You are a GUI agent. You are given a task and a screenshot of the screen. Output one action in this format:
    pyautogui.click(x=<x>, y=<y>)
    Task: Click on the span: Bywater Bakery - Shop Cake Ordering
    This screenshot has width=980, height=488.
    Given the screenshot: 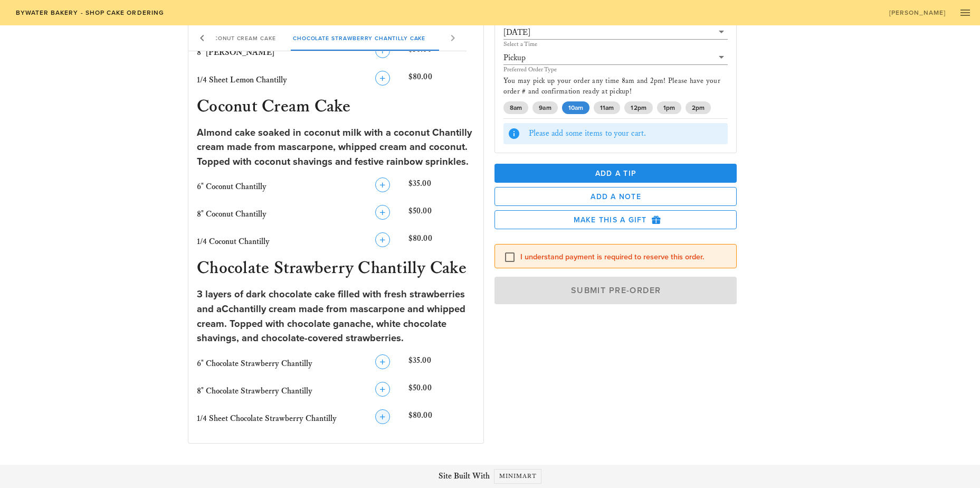 What is the action you would take?
    pyautogui.click(x=89, y=13)
    